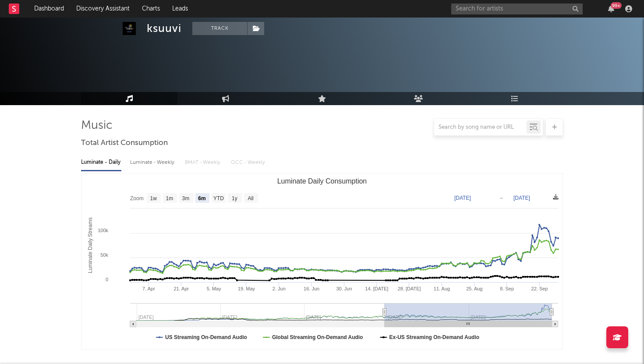 The width and height of the screenshot is (644, 364). Describe the element at coordinates (164, 28) in the screenshot. I see `div: ksuuvi` at that location.